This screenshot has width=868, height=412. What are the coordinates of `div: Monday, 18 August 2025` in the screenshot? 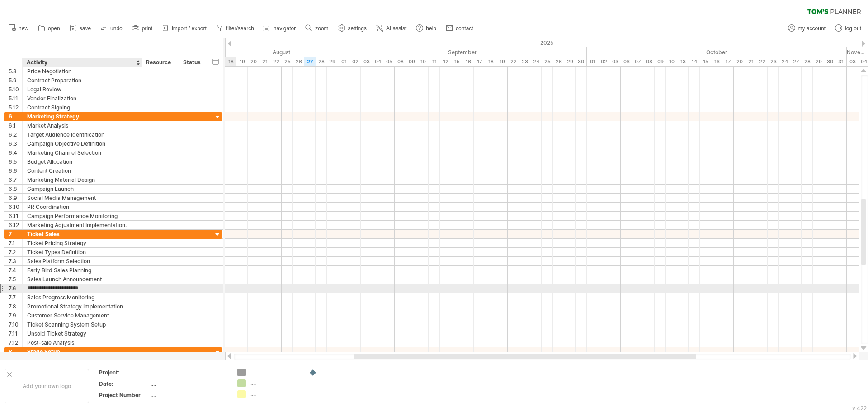 It's located at (230, 62).